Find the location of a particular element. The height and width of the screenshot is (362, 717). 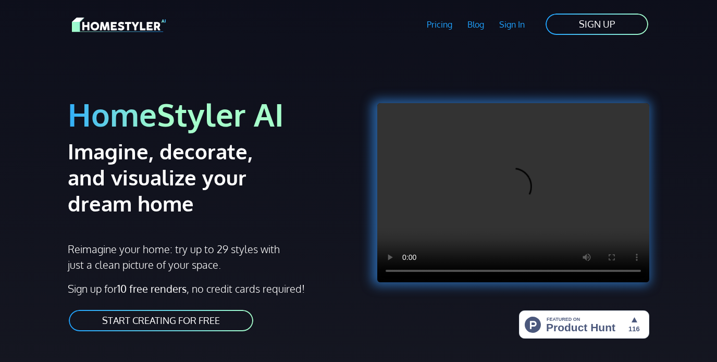

a: START CREATING FOR FREE is located at coordinates (161, 321).